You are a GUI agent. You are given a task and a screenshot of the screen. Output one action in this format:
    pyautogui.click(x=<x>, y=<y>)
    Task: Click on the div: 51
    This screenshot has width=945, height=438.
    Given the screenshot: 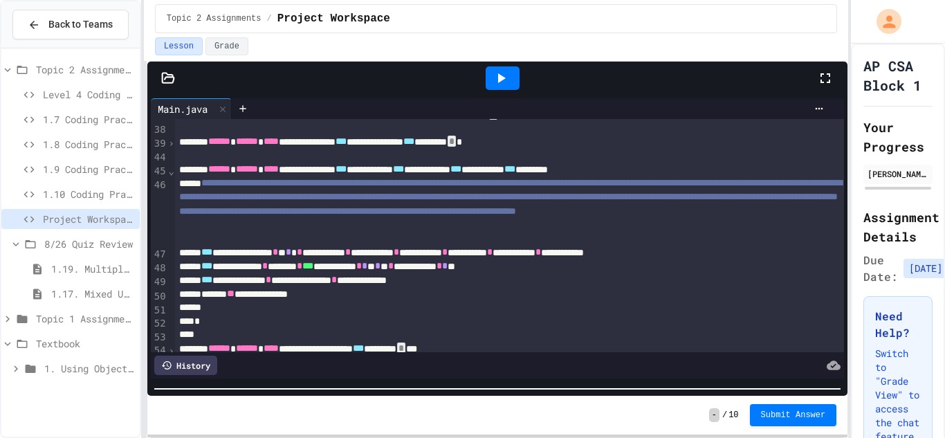 What is the action you would take?
    pyautogui.click(x=159, y=310)
    